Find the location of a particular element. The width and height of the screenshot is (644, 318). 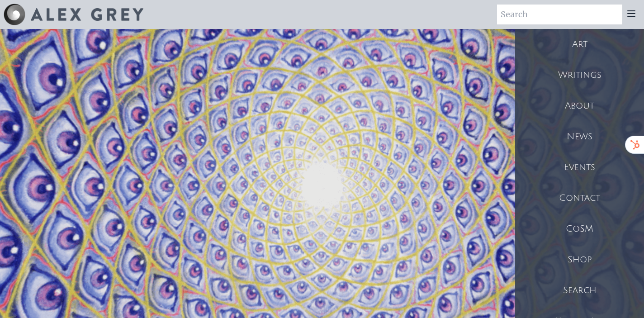

div: Art is located at coordinates (579, 45).